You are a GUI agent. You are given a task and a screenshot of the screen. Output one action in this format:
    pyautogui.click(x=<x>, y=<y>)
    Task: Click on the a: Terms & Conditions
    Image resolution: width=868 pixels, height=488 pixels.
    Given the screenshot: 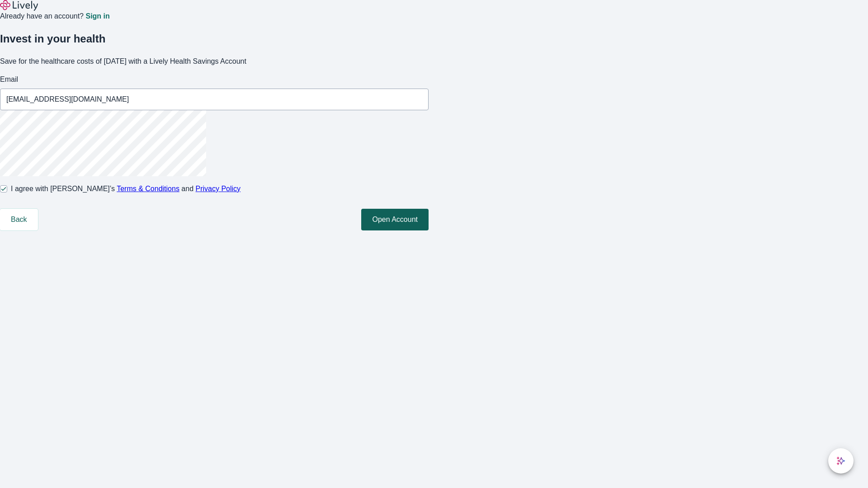 What is the action you would take?
    pyautogui.click(x=148, y=188)
    